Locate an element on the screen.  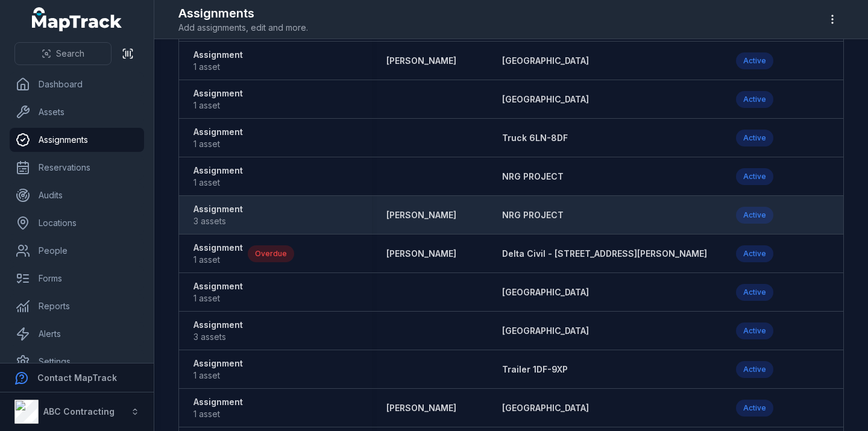
a: Alerts is located at coordinates (77, 334).